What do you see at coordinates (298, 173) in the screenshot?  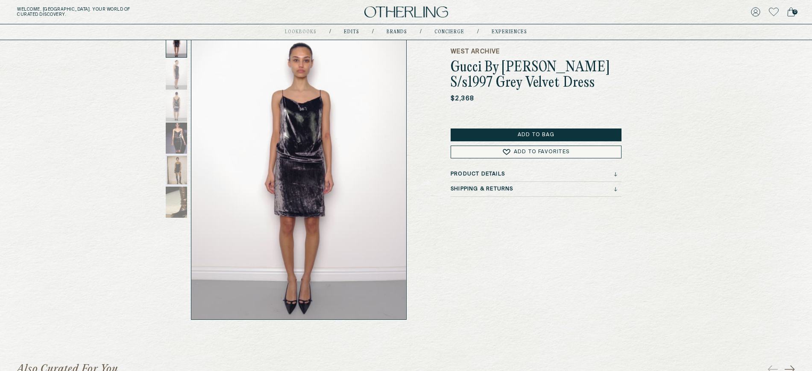 I see `img: Gucci by Tom Ford S/S1997 grey velvet dress` at bounding box center [298, 173].